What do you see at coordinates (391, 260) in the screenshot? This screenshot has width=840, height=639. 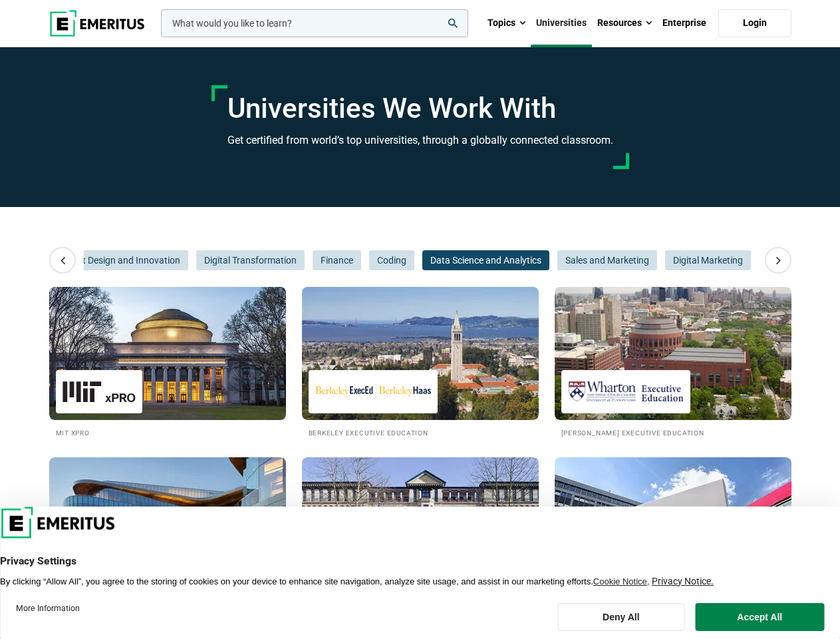 I see `button: Coding` at bounding box center [391, 260].